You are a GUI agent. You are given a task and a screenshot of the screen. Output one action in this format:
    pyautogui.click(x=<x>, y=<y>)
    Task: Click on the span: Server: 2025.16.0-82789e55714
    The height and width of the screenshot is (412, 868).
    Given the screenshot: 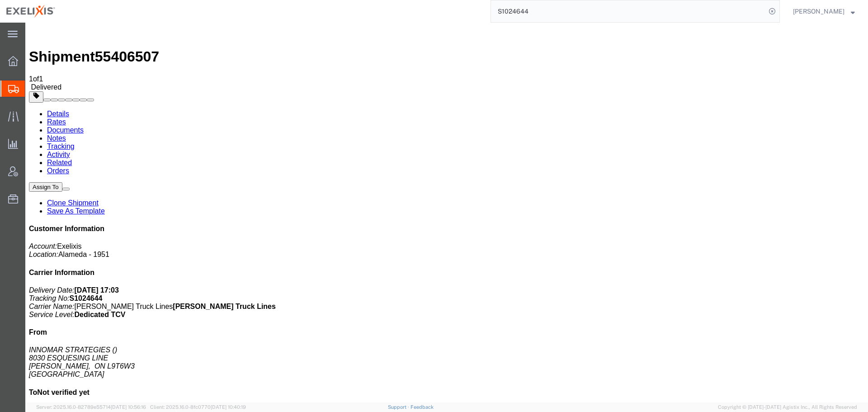 What is the action you would take?
    pyautogui.click(x=91, y=407)
    